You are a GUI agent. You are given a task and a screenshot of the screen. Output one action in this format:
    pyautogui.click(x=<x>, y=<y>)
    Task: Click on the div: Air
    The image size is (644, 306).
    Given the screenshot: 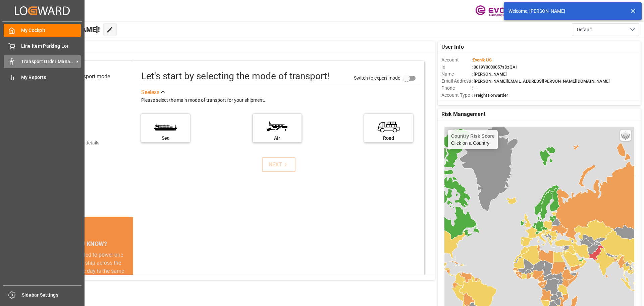 What is the action you would take?
    pyautogui.click(x=277, y=138)
    